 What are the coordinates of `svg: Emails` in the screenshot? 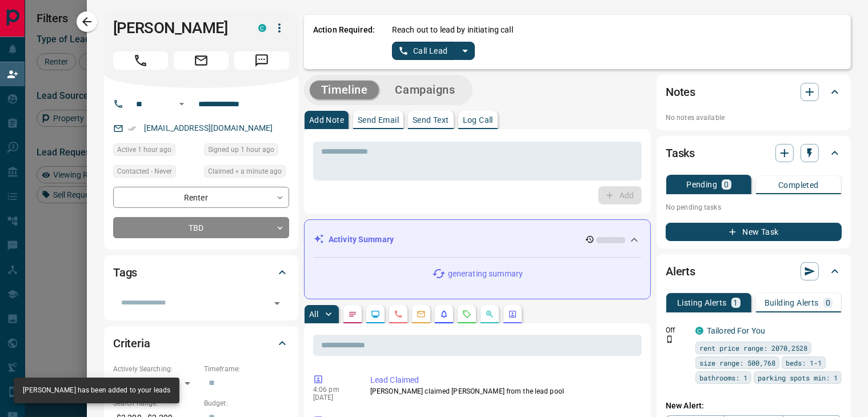 It's located at (421, 314).